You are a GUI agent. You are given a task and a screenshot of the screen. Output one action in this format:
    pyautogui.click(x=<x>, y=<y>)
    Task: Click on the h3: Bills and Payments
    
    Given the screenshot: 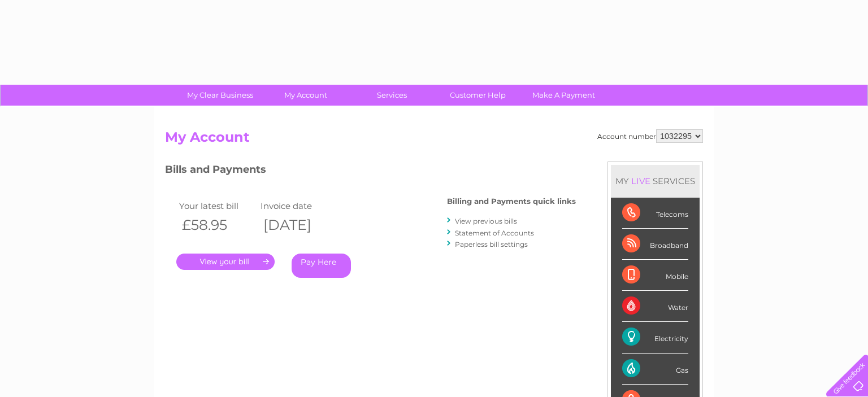 What is the action you would take?
    pyautogui.click(x=370, y=171)
    